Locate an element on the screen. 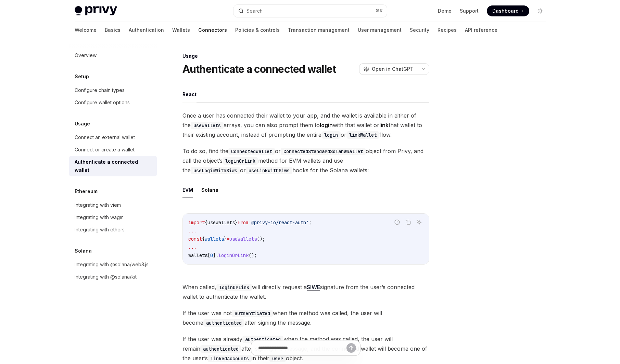 This screenshot has width=620, height=364. a: Integrating with @solana/kit is located at coordinates (113, 277).